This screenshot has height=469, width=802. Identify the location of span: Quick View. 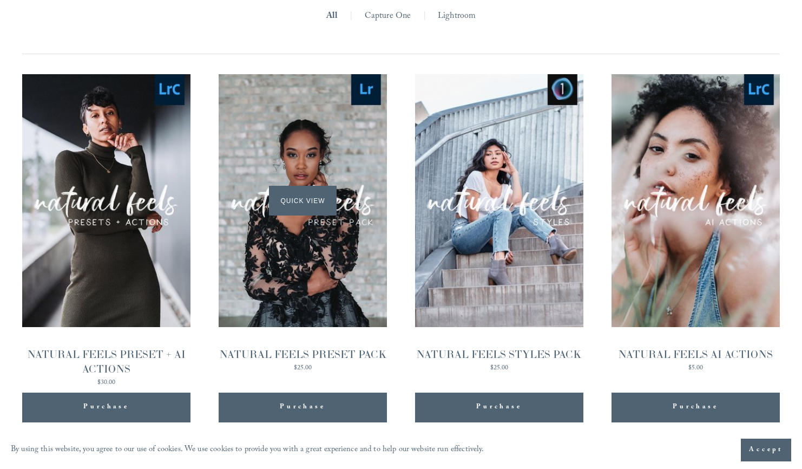
(303, 200).